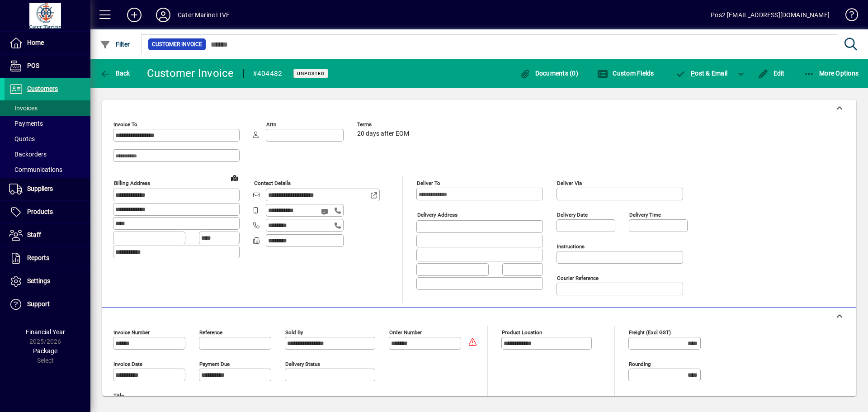  I want to click on a: Payments, so click(47, 123).